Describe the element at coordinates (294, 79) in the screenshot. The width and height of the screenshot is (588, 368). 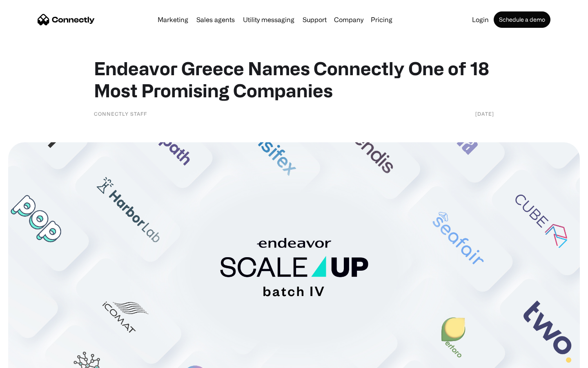
I see `h1: Endeavor Greece Names Connectly One of 18 Most Promising Companies` at that location.